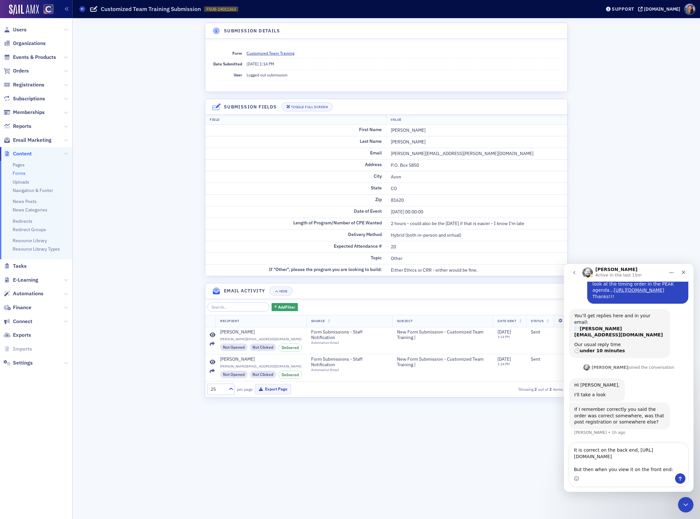 This screenshot has height=519, width=700. Describe the element at coordinates (23, 363) in the screenshot. I see `span: Settings` at that location.